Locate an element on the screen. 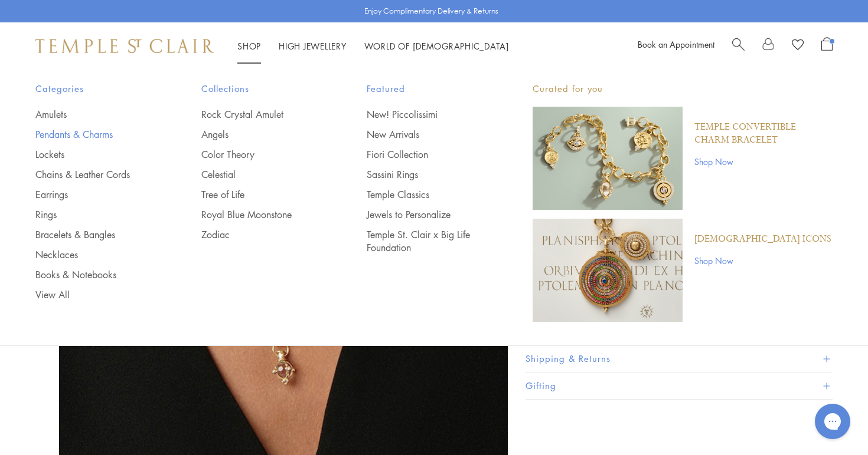 The image size is (868, 455). a: View All is located at coordinates (95, 294).